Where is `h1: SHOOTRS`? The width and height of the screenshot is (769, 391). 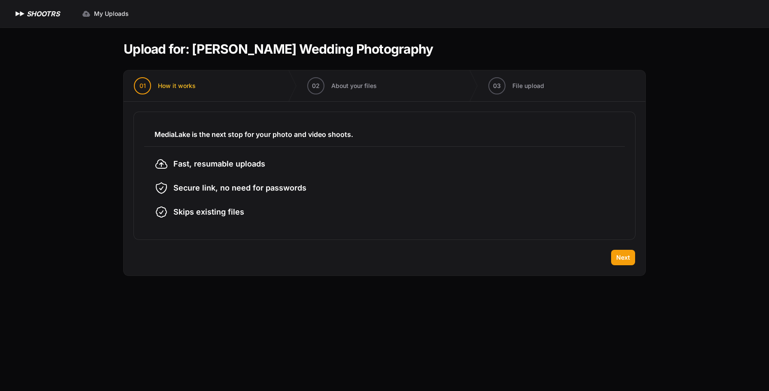 h1: SHOOTRS is located at coordinates (43, 14).